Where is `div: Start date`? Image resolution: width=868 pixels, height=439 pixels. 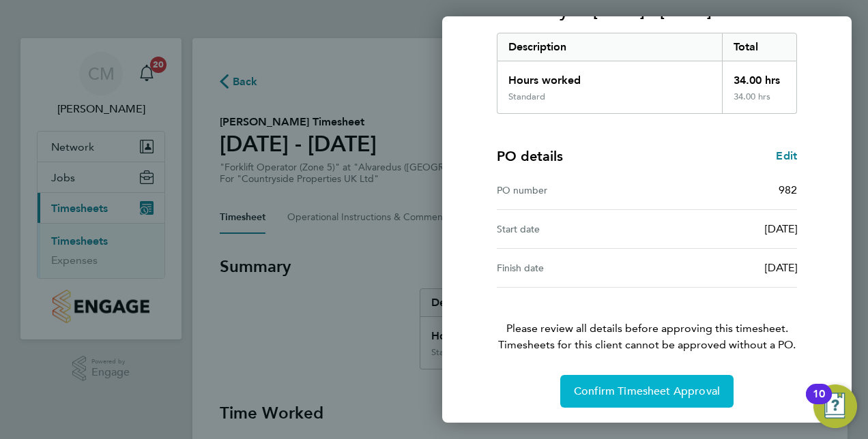 div: Start date is located at coordinates (572, 229).